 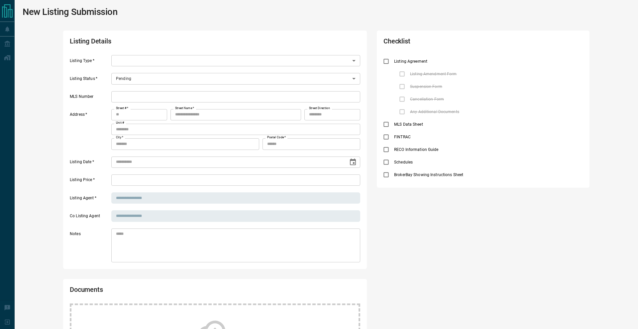 I want to click on span: FINTRAC, so click(x=402, y=137).